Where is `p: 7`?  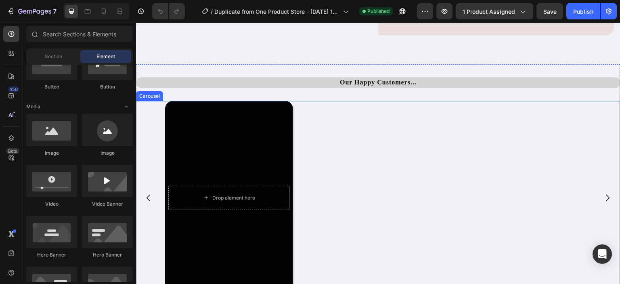 p: 7 is located at coordinates (55, 11).